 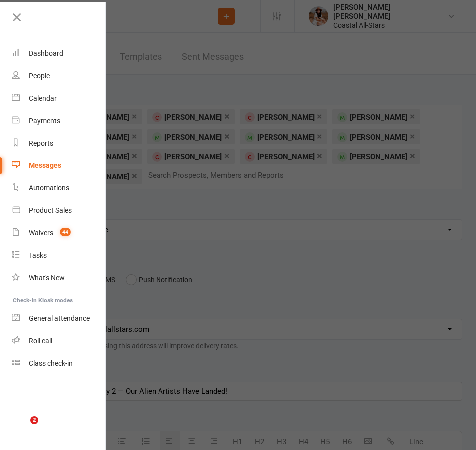 What do you see at coordinates (49, 188) in the screenshot?
I see `div: Automations` at bounding box center [49, 188].